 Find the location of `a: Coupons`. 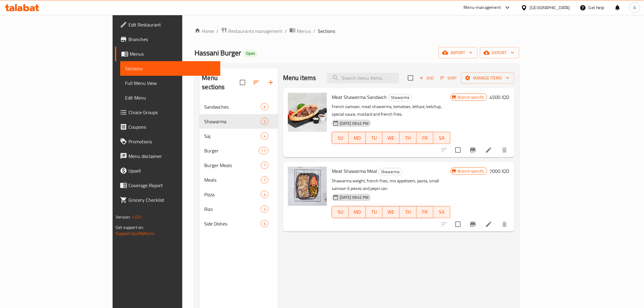

a: Coupons is located at coordinates (167, 127).